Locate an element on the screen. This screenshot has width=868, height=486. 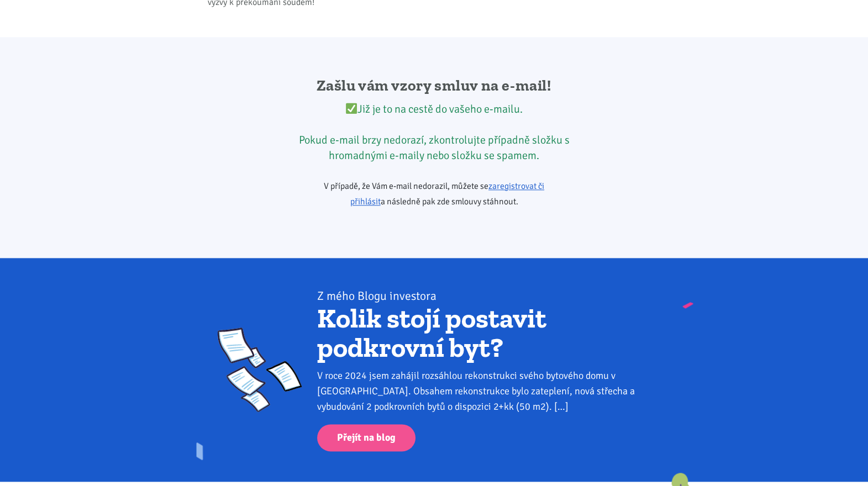
div: Z mého Blogu investora is located at coordinates (484, 296).